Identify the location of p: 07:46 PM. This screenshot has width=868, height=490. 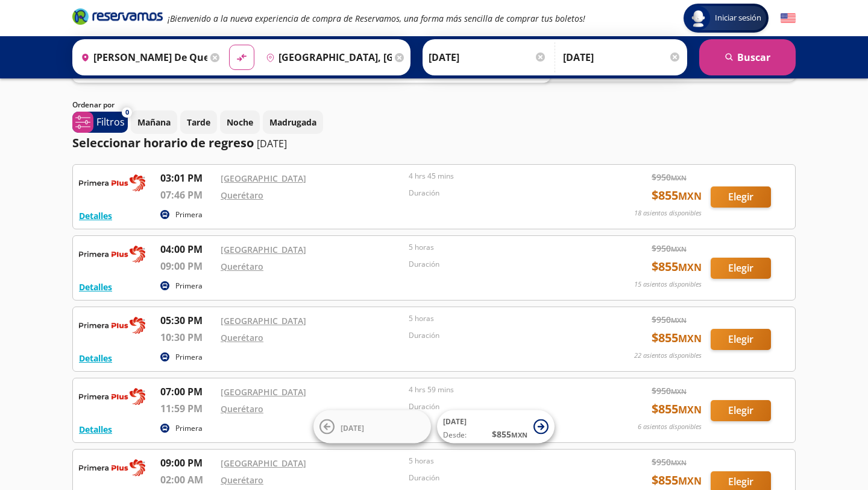
(187, 195).